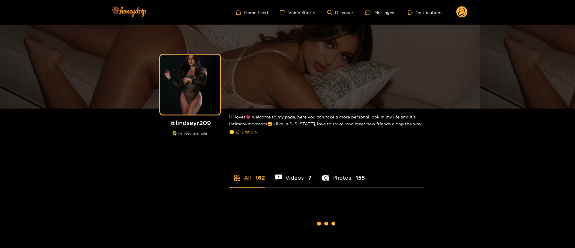  I want to click on button: Notifications, so click(425, 12).